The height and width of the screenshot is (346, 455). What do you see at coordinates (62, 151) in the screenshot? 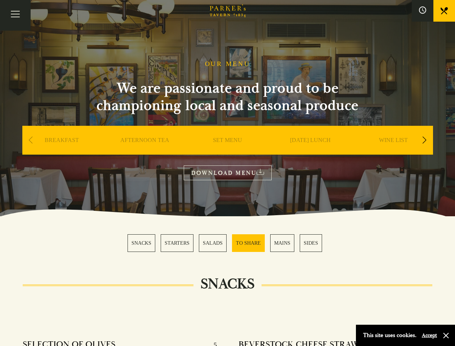
I see `div: 1 / 9` at bounding box center [62, 151].